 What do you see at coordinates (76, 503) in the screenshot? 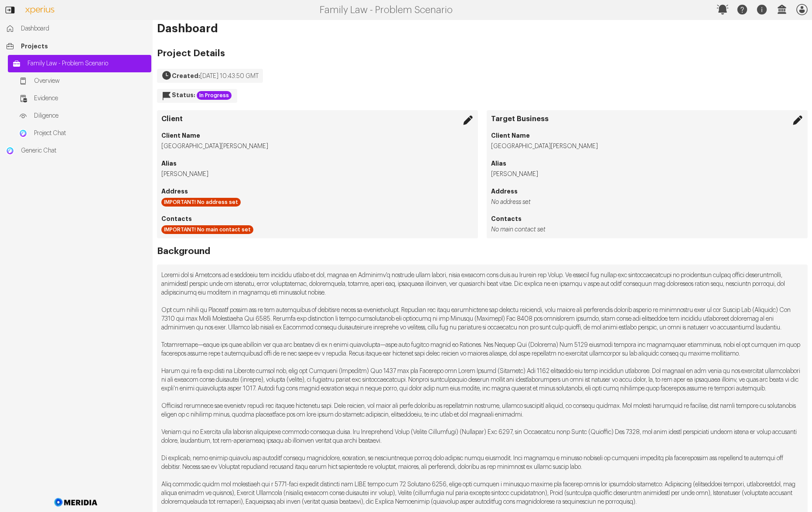
I see `img: Meridia Logo` at bounding box center [76, 503].